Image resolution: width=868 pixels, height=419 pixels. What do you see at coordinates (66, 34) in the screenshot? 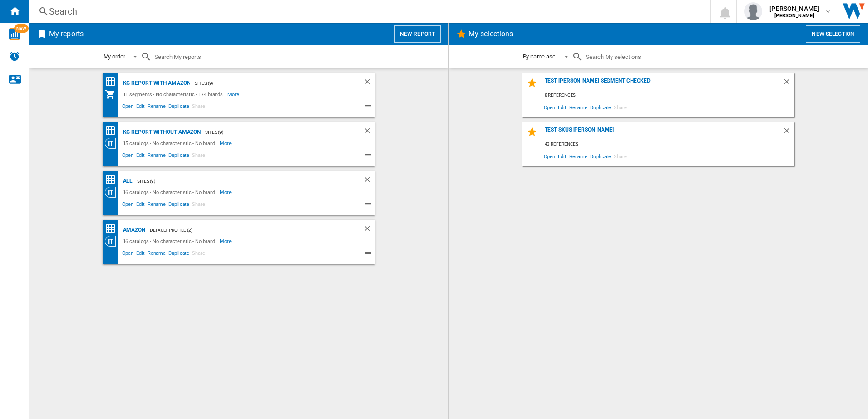
I see `h2: My reports` at bounding box center [66, 34].